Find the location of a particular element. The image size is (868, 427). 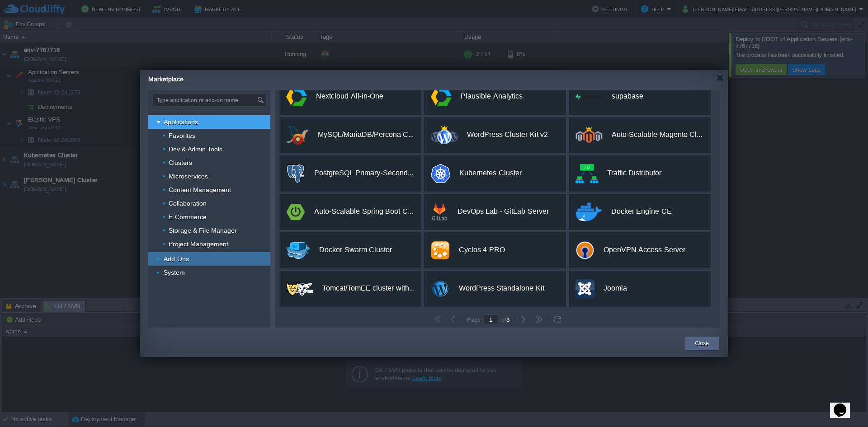

span: Add-Ons is located at coordinates (177, 259).